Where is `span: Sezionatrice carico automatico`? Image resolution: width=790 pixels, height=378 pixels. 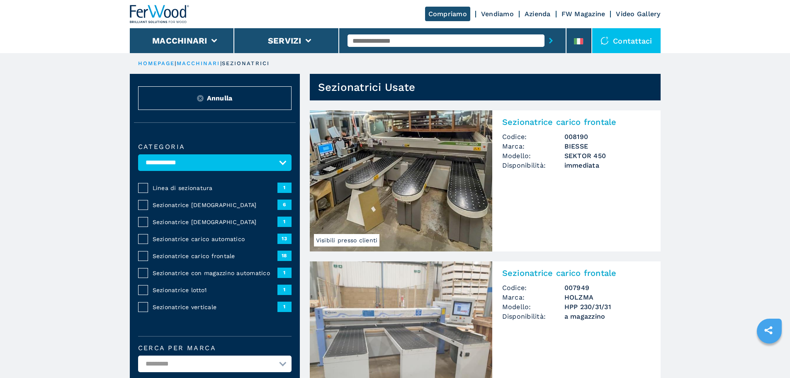
span: Sezionatrice carico automatico is located at coordinates (215, 239).